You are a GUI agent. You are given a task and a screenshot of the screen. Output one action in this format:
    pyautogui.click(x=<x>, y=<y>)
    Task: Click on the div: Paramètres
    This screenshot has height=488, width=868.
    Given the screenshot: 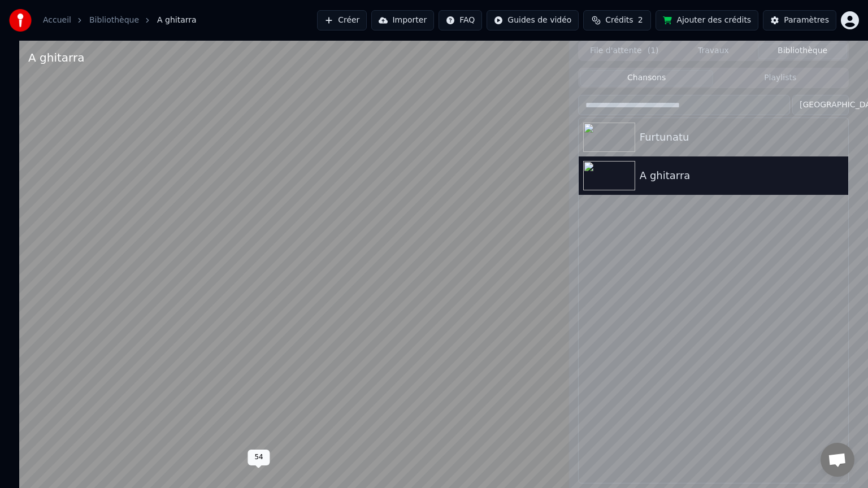 What is the action you would take?
    pyautogui.click(x=806, y=20)
    